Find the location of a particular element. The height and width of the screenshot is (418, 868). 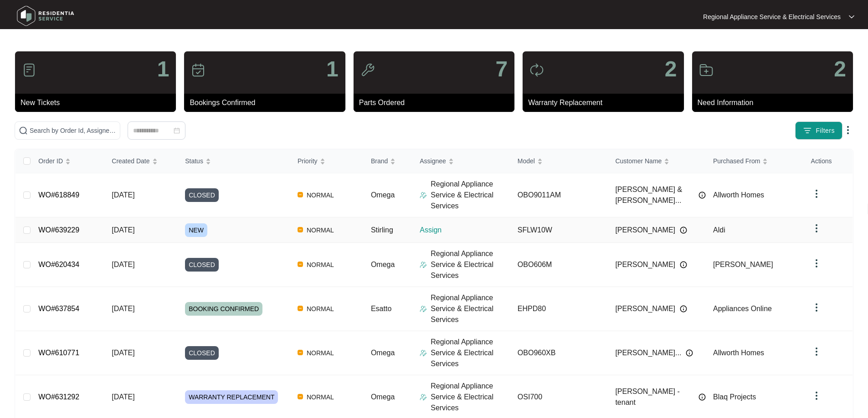

span: Customer Name is located at coordinates (639, 161).